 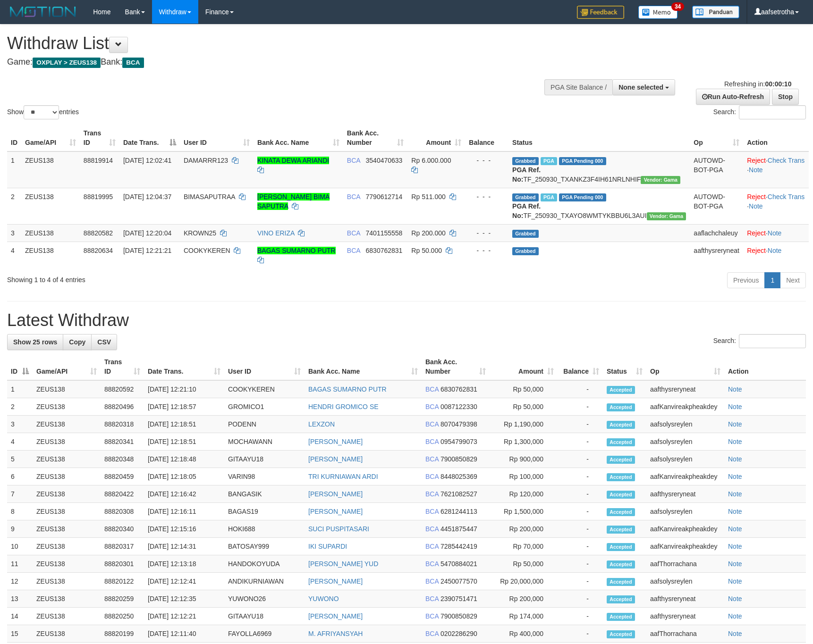 What do you see at coordinates (792, 280) in the screenshot?
I see `a: Next` at bounding box center [792, 280].